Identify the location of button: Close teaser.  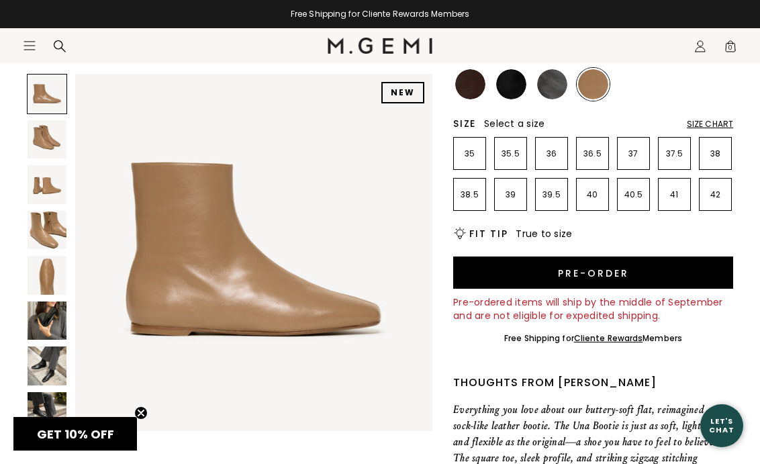
(141, 413).